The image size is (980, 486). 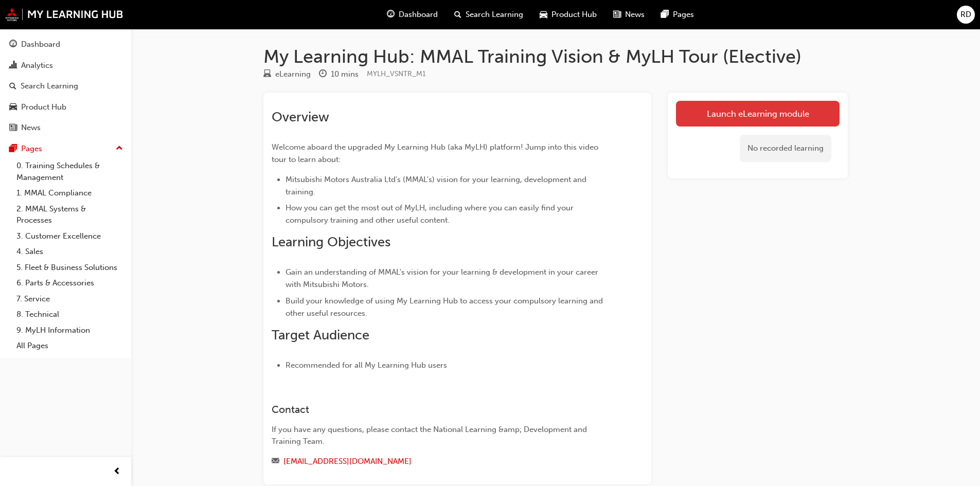 What do you see at coordinates (64, 14) in the screenshot?
I see `img: mmal` at bounding box center [64, 14].